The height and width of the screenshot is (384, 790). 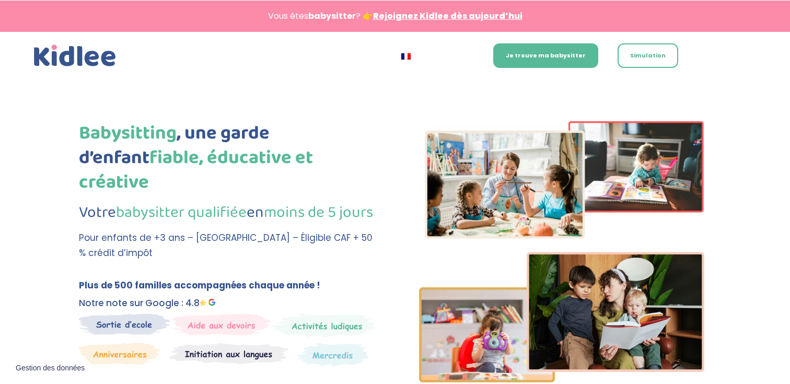 I want to click on b: Plus de 500 familles accompagnées chaque année !, so click(x=200, y=285).